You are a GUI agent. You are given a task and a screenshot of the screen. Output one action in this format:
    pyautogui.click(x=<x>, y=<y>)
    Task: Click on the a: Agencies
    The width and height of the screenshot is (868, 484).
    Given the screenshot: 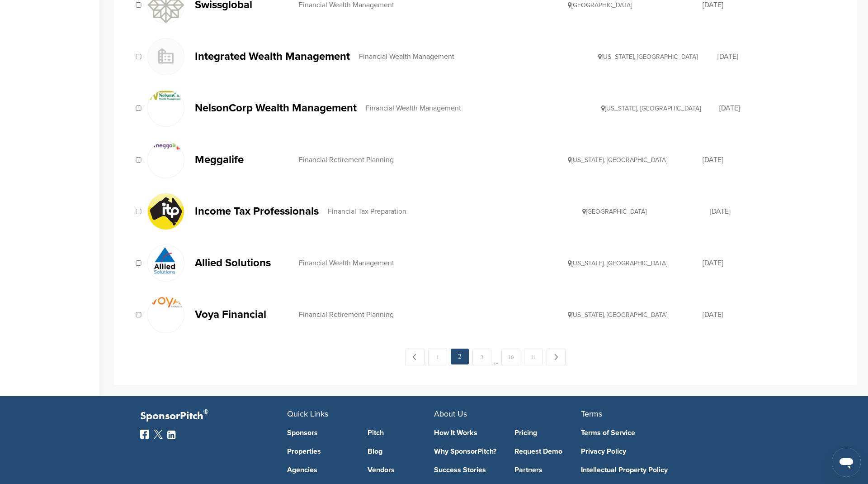 What is the action you would take?
    pyautogui.click(x=320, y=470)
    